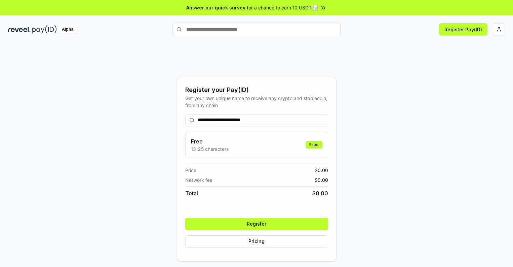  Describe the element at coordinates (463, 29) in the screenshot. I see `button: Register Pay(ID)` at that location.